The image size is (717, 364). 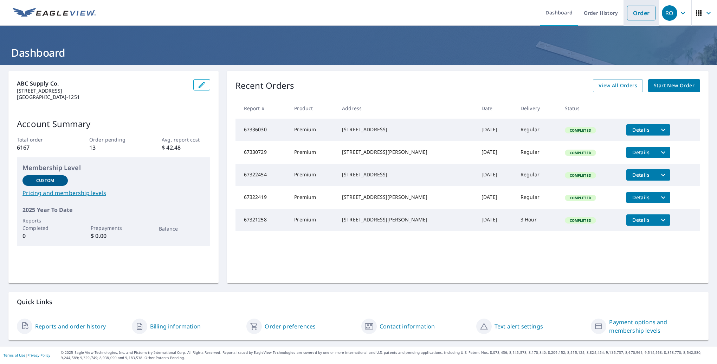 I want to click on p: Account Summary, so click(x=114, y=124).